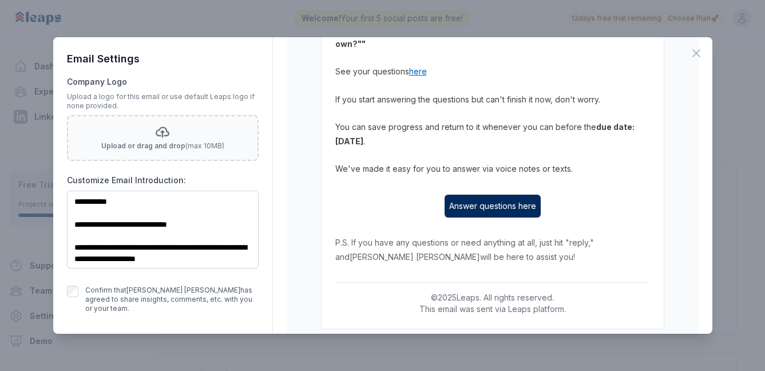  What do you see at coordinates (493, 169) in the screenshot?
I see `p: We've made it easy for you to answer via voice notes or texts.` at bounding box center [493, 169].